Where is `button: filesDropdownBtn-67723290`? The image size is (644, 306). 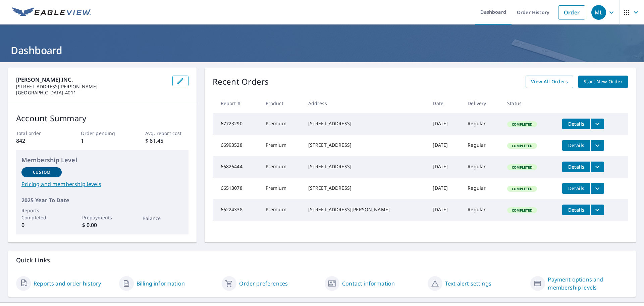
button: filesDropdownBtn-67723290 is located at coordinates (597, 124).